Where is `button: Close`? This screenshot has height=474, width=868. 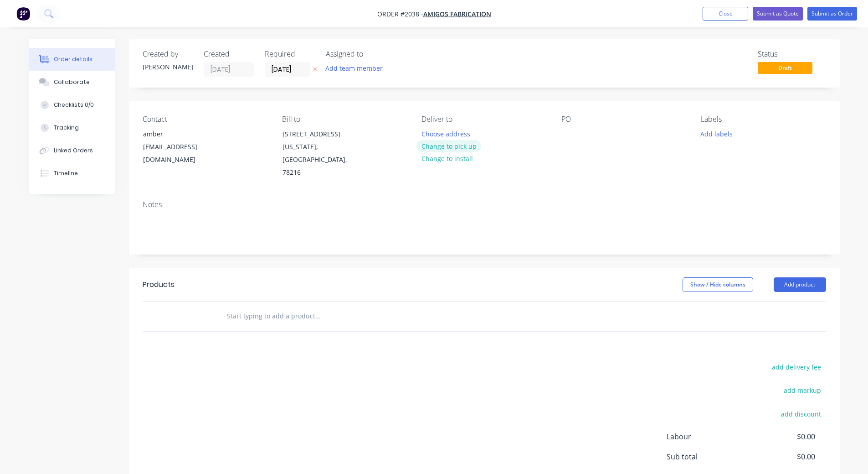
button: Close is located at coordinates (726, 13).